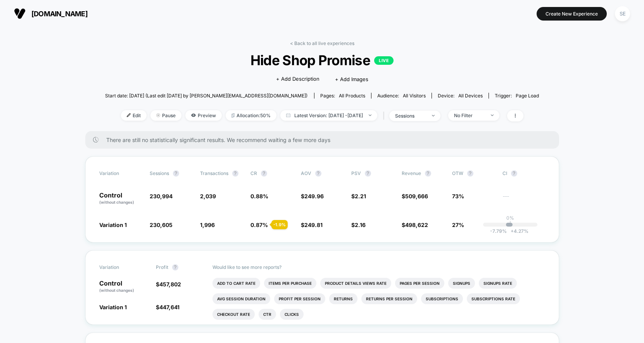 This screenshot has height=343, width=644. I want to click on button: Create New Experience, so click(572, 14).